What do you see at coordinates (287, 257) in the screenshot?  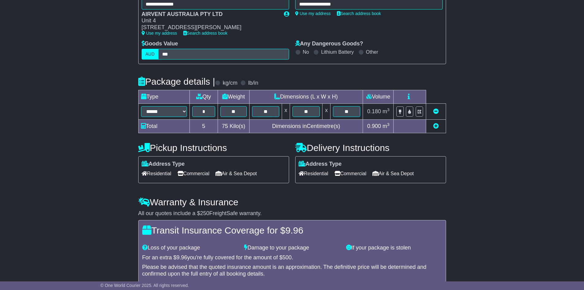 I see `span: 500` at bounding box center [287, 257].